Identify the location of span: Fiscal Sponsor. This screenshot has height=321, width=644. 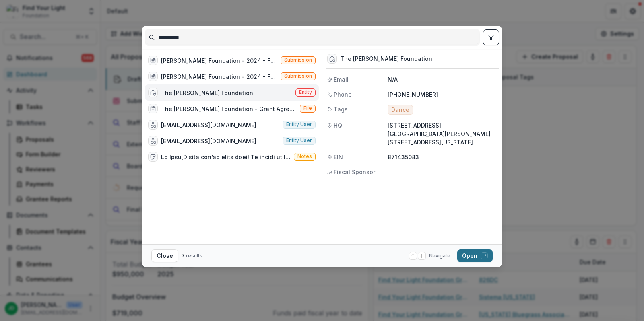
(354, 172).